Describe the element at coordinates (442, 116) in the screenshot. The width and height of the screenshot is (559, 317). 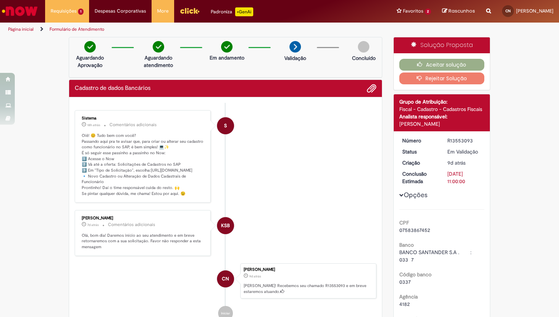
I see `div: Analista responsável:` at that location.